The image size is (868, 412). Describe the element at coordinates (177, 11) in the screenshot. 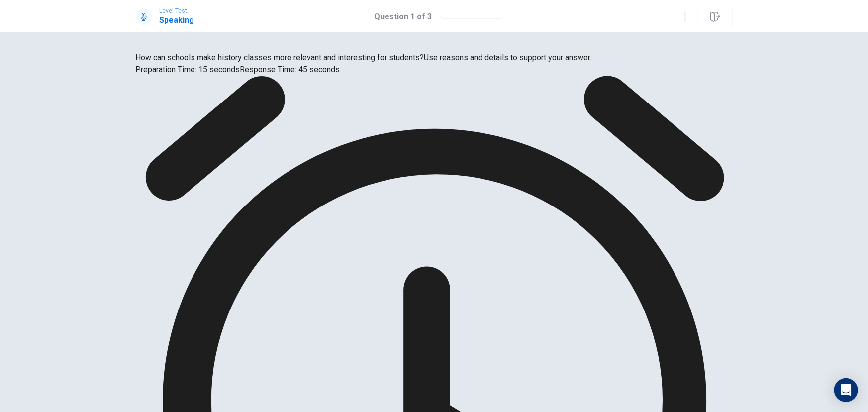

I see `span: Level Test` at that location.